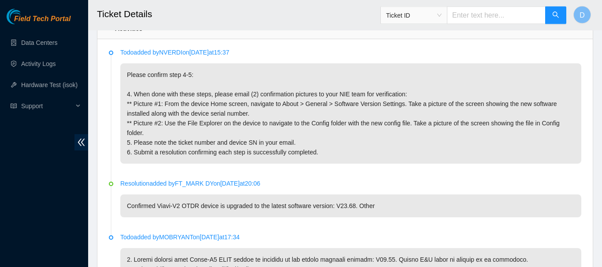 This screenshot has height=267, width=602. Describe the element at coordinates (351, 206) in the screenshot. I see `p: Confirmed Viavi-V2 OTDR device is upgraded to the latest software version: V23.68. Other` at that location.